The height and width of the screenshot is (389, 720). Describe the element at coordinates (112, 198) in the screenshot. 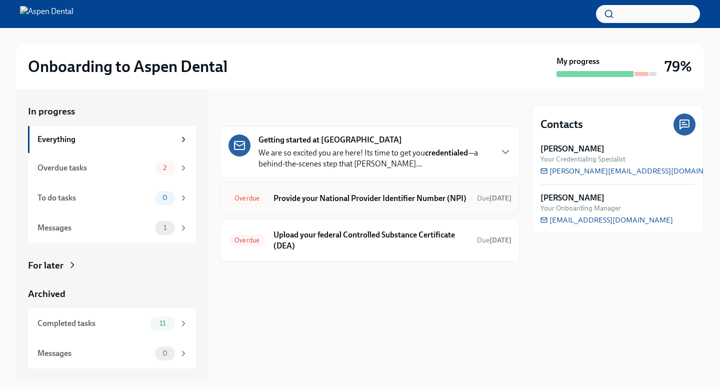

I see `a: To do tasks0` at that location.